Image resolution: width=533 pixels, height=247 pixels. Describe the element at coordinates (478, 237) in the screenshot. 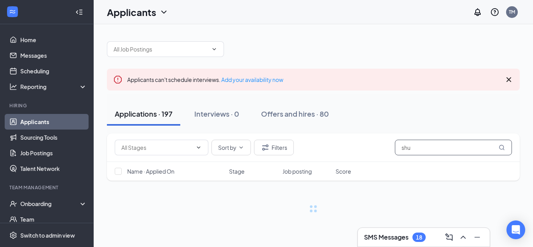

I see `button: Minimize` at that location.